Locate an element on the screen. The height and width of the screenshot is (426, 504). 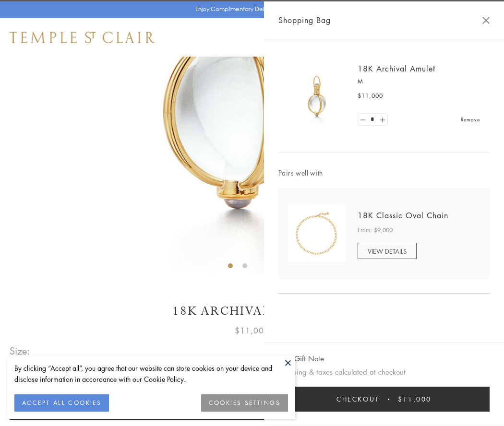
span: Pairs well with is located at coordinates (384, 173).